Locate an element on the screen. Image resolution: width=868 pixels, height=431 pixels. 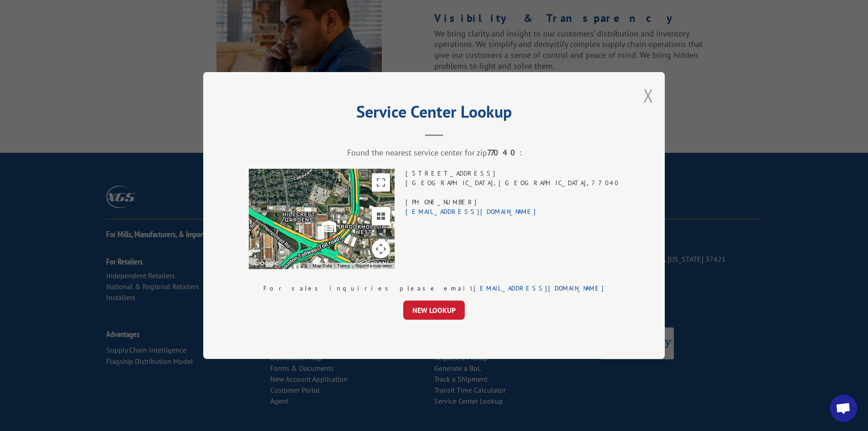
div: Open chat is located at coordinates (844, 408).